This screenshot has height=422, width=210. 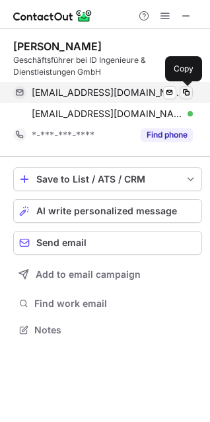 What do you see at coordinates (108, 242) in the screenshot?
I see `button: Send email` at bounding box center [108, 242].